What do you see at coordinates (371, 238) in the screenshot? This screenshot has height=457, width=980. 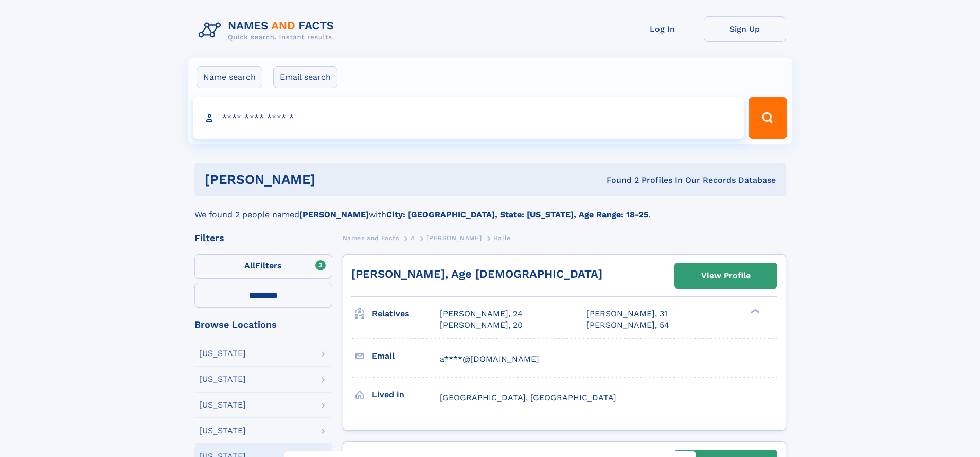 I see `a: Names and Facts` at bounding box center [371, 238].